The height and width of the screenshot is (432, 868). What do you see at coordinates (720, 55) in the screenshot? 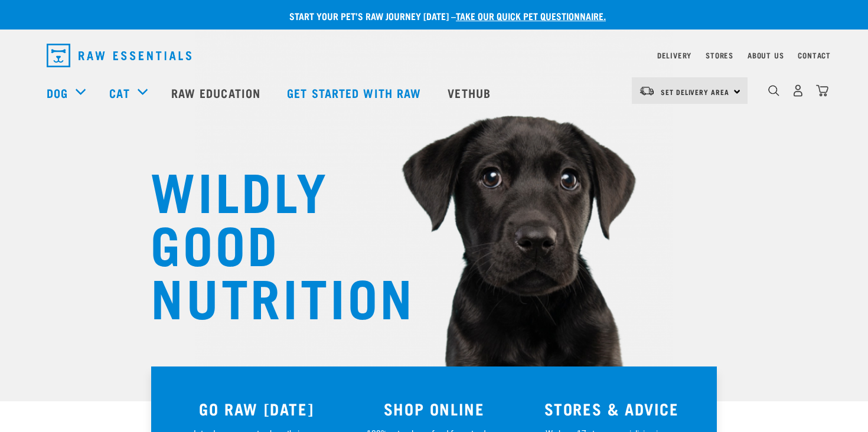
I see `a: Stores` at bounding box center [720, 55].